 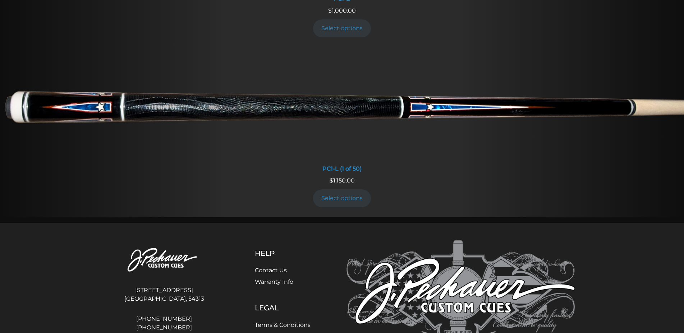 What do you see at coordinates (271, 270) in the screenshot?
I see `a: Contact Us` at bounding box center [271, 270].